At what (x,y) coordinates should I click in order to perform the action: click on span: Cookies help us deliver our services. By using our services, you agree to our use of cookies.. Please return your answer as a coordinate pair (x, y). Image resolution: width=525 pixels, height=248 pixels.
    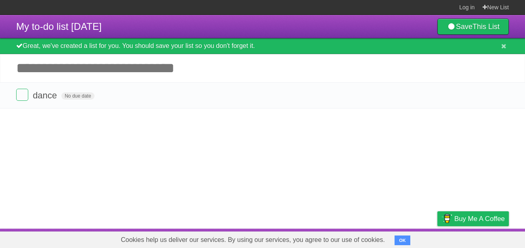
    Looking at the image, I should click on (253, 240).